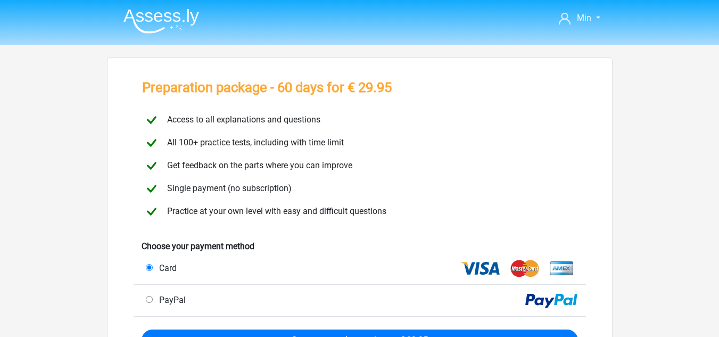  What do you see at coordinates (161, 21) in the screenshot?
I see `img: Assessly` at bounding box center [161, 21].